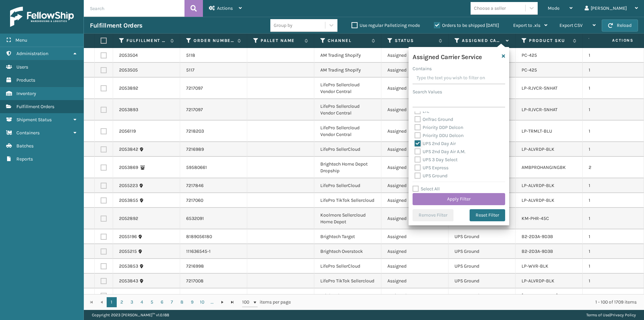  Describe the element at coordinates (348, 200) in the screenshot. I see `td: LifePro TikTok Sellercloud` at that location.